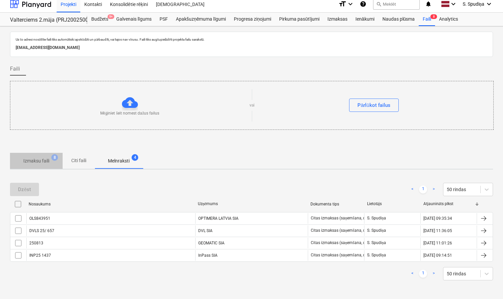  What do you see at coordinates (15, 69) in the screenshot?
I see `span: Faili` at bounding box center [15, 69].